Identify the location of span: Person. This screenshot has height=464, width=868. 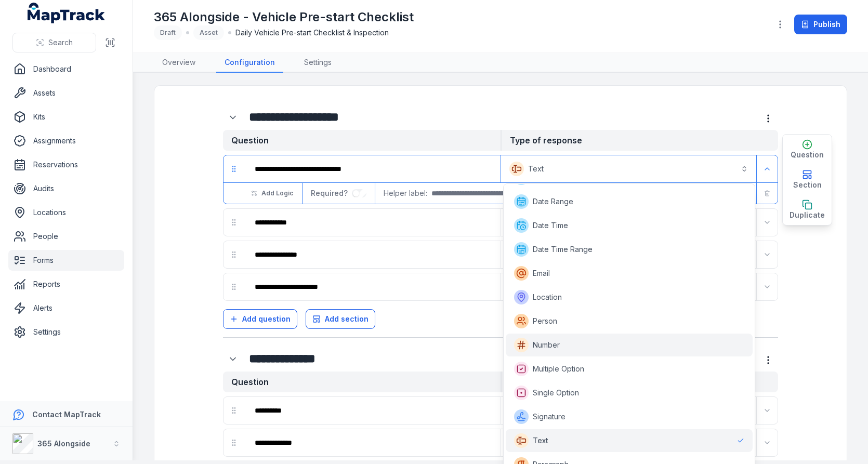
(545, 321).